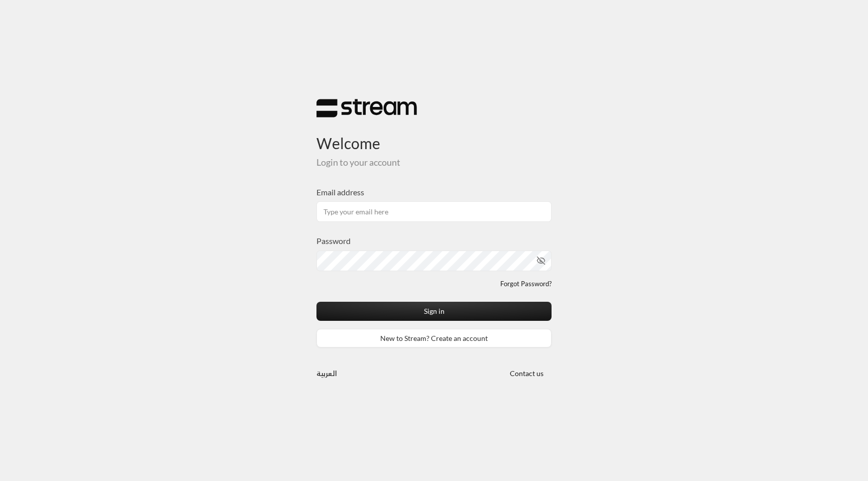  I want to click on a: Contact us, so click(526, 373).